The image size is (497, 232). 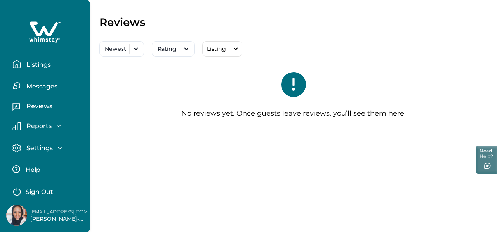 I want to click on button: Newest, so click(x=122, y=49).